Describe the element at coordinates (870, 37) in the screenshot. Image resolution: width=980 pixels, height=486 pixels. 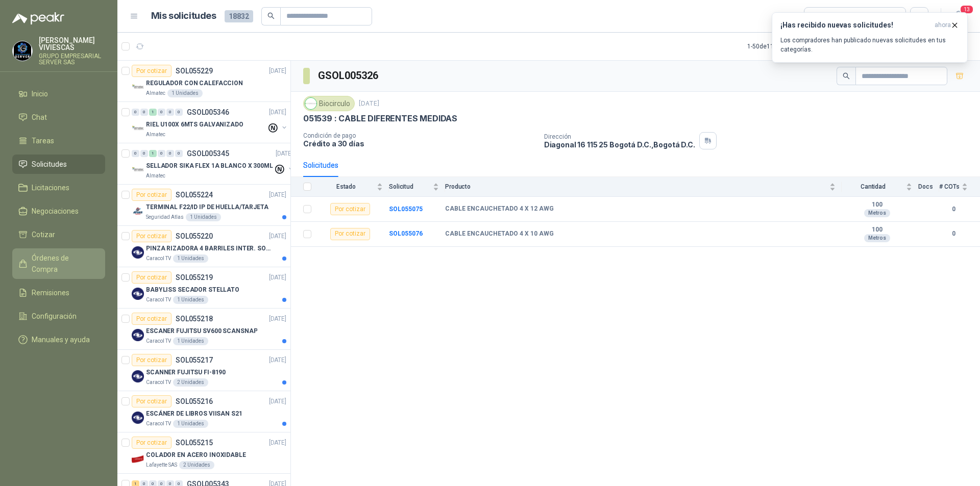
I see `button: ¡Has recibido nuevas solicitudes!ahora Los compradores han publicado nuevas solicitudes en tus ca...` at that location.